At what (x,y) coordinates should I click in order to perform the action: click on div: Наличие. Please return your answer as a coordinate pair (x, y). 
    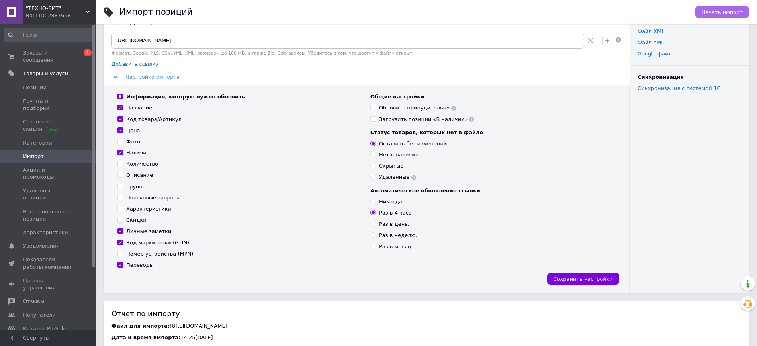
    Looking at the image, I should click on (138, 153).